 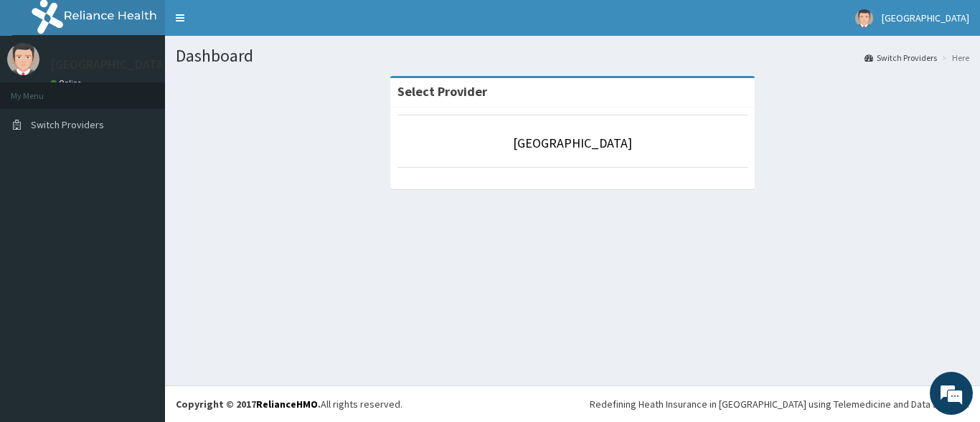 What do you see at coordinates (953, 57) in the screenshot?
I see `li: Here` at bounding box center [953, 57].